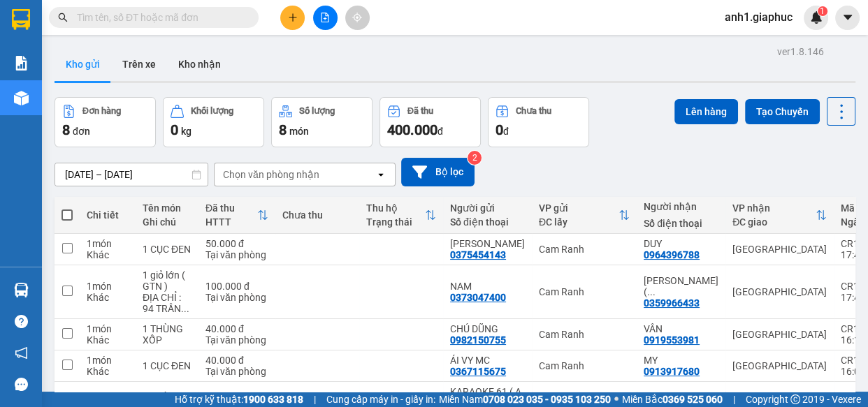  What do you see at coordinates (487, 329) in the screenshot?
I see `div: CHÚ DŨNG` at bounding box center [487, 329].